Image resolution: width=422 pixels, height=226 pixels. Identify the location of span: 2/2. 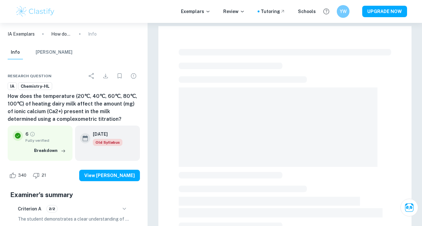
(52, 209).